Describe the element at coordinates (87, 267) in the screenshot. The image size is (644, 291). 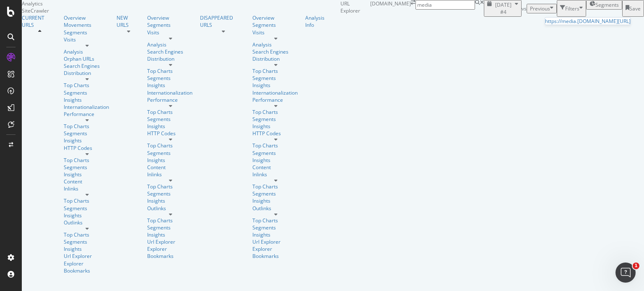
I see `a: Explorer Bookmarks` at that location.